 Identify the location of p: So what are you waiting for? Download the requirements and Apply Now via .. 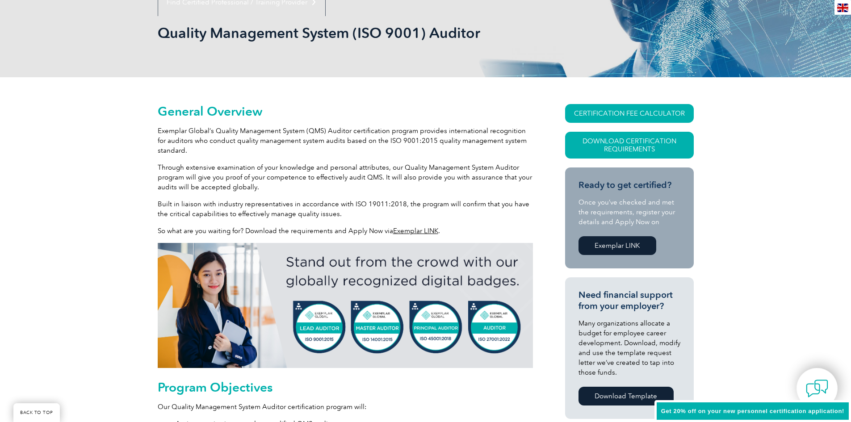
(345, 231).